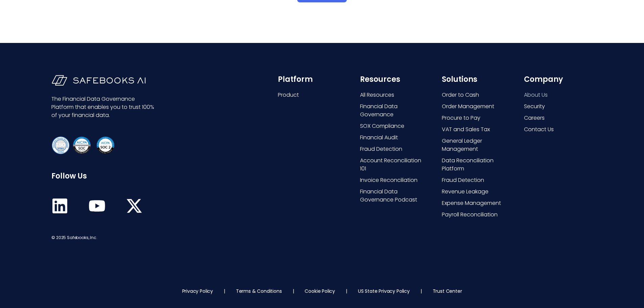 This screenshot has width=644, height=308. Describe the element at coordinates (384, 291) in the screenshot. I see `a: US State Privacy Policy` at that location.